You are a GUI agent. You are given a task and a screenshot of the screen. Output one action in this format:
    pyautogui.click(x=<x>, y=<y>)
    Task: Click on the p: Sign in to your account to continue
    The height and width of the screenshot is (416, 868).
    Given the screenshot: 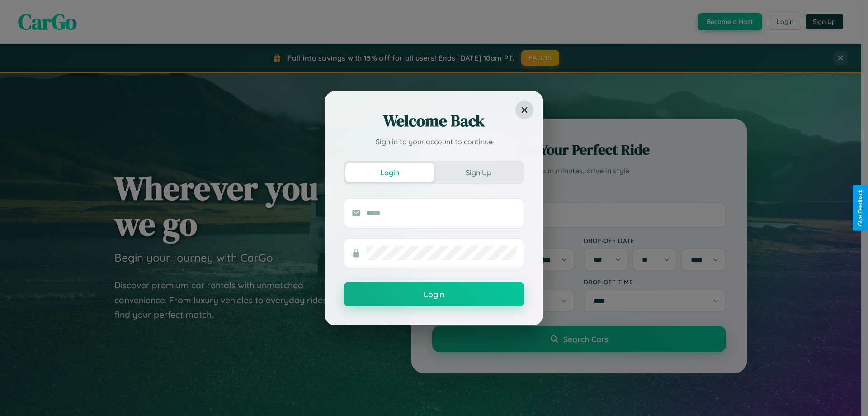 What is the action you would take?
    pyautogui.click(x=434, y=141)
    